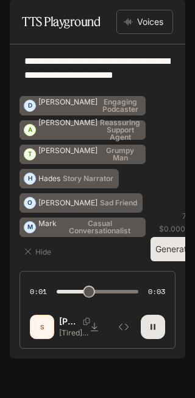  I want to click on p: Hades, so click(49, 179).